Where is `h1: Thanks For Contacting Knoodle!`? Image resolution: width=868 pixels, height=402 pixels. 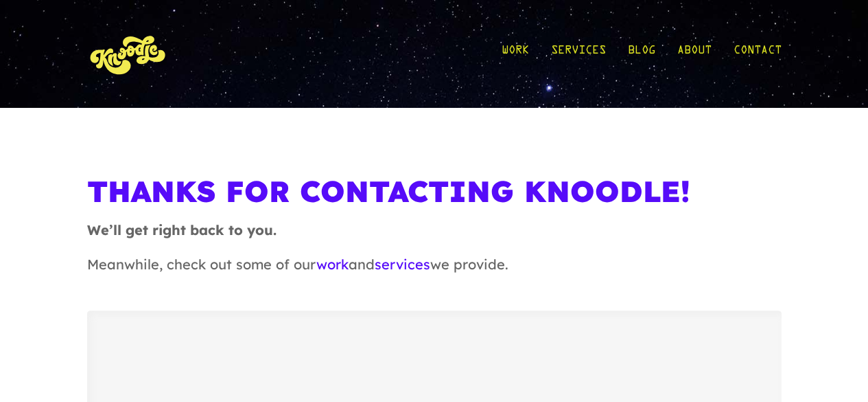
h1: Thanks For Contacting Knoodle! is located at coordinates (434, 197).